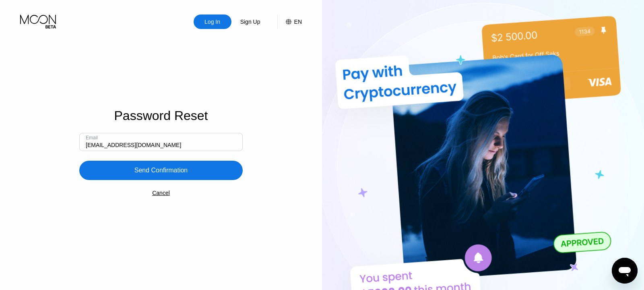 The image size is (644, 290). What do you see at coordinates (161, 193) in the screenshot?
I see `div: Cancel` at bounding box center [161, 193].